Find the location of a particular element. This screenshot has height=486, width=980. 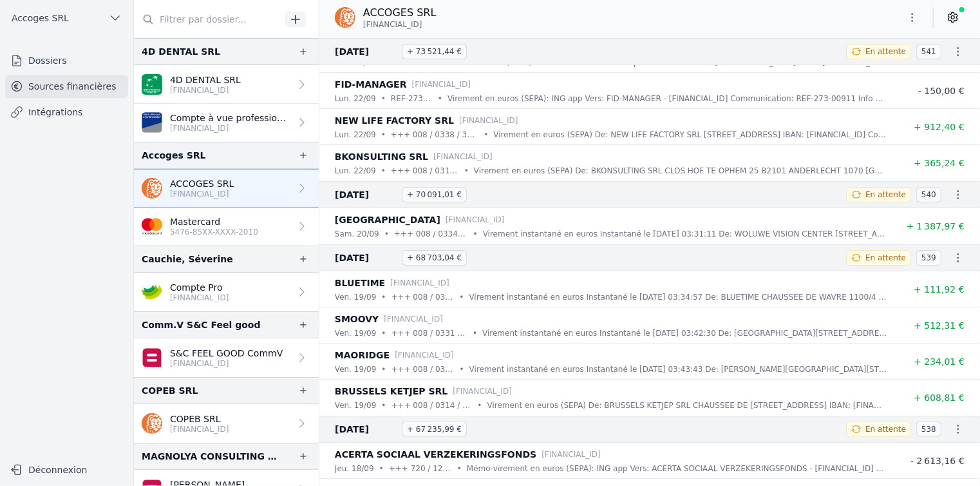

div: 4D DENTAL SRL is located at coordinates (181, 52).